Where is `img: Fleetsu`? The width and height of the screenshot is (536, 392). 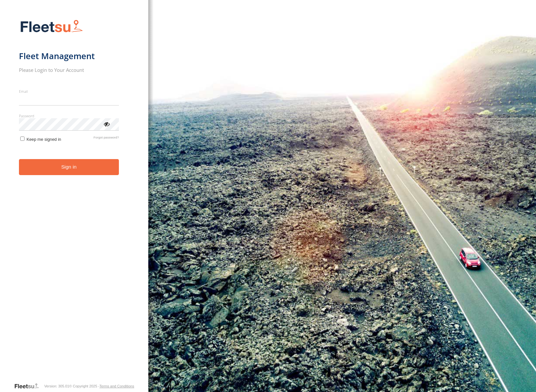 img: Fleetsu is located at coordinates (52, 26).